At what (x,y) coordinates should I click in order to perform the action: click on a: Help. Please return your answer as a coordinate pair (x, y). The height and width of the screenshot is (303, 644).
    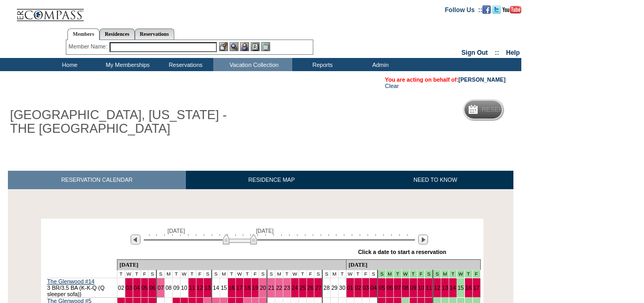
    Looking at the image, I should click on (513, 52).